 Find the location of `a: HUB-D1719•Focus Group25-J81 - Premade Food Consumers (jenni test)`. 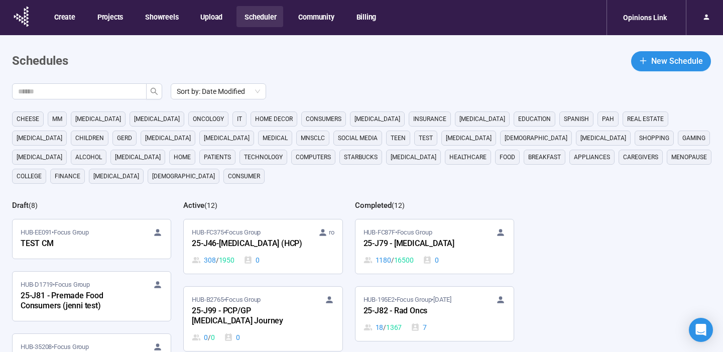

a: HUB-D1719•Focus Group25-J81 - Premade Food Consumers (jenni test) is located at coordinates (91, 296).